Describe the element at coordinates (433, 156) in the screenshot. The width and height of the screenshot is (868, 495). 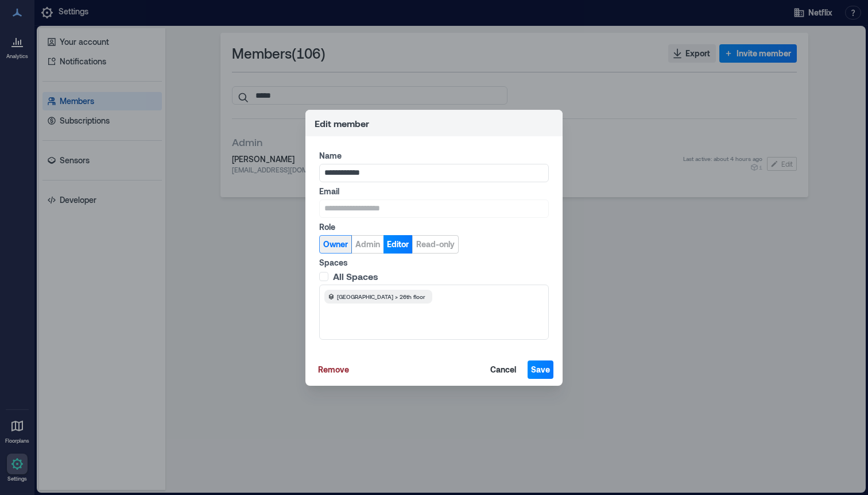
I see `label: Name` at that location.